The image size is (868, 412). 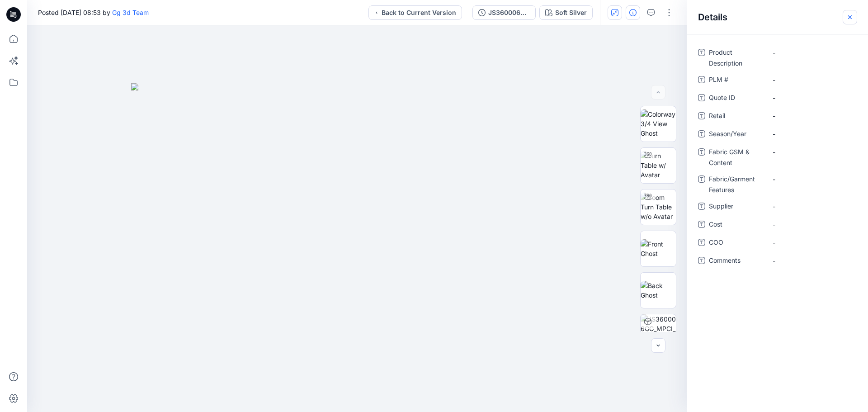 I want to click on button: Details, so click(x=633, y=13).